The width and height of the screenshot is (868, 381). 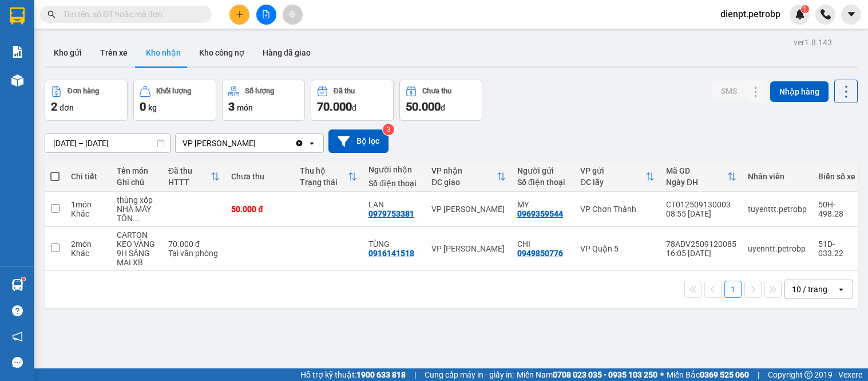 What do you see at coordinates (750, 14) in the screenshot?
I see `span: dienpt.petrobp` at bounding box center [750, 14].